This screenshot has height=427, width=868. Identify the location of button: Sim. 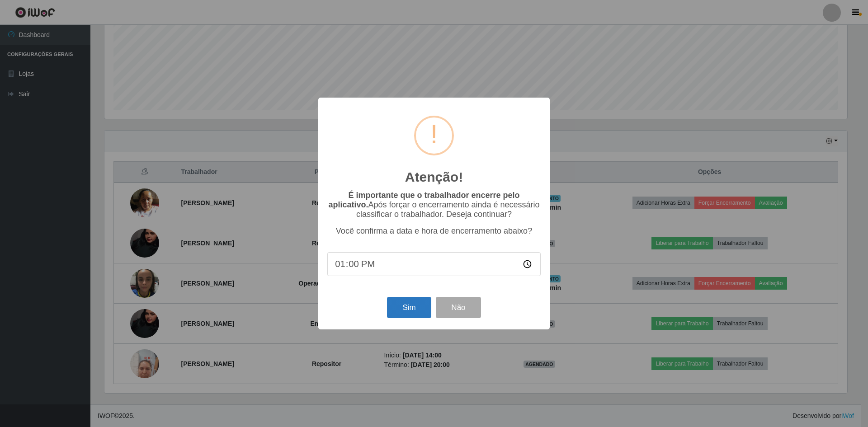
(409, 307).